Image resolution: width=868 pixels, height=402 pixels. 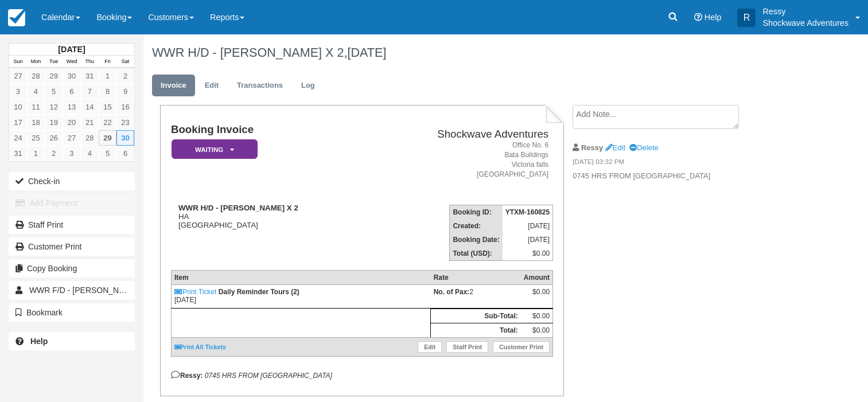 What do you see at coordinates (18, 122) in the screenshot?
I see `a: 17` at bounding box center [18, 122].